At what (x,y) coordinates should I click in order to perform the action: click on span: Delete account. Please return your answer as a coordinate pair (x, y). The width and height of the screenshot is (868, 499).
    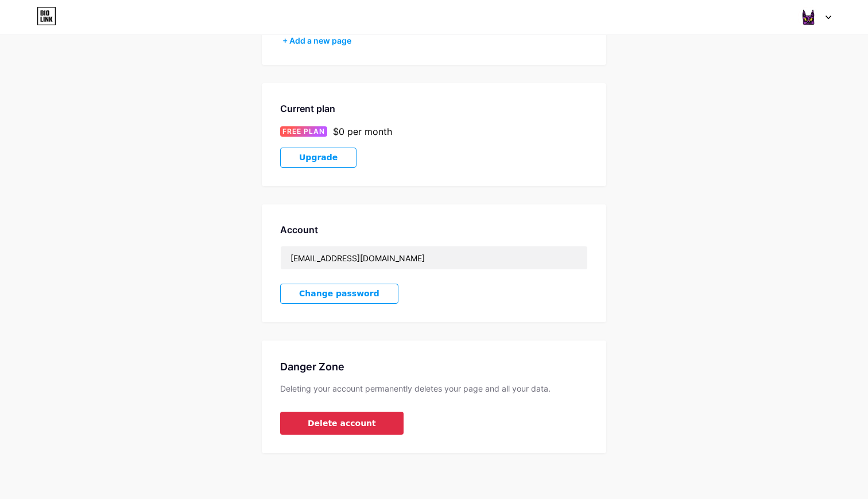
    Looking at the image, I should click on (341, 423).